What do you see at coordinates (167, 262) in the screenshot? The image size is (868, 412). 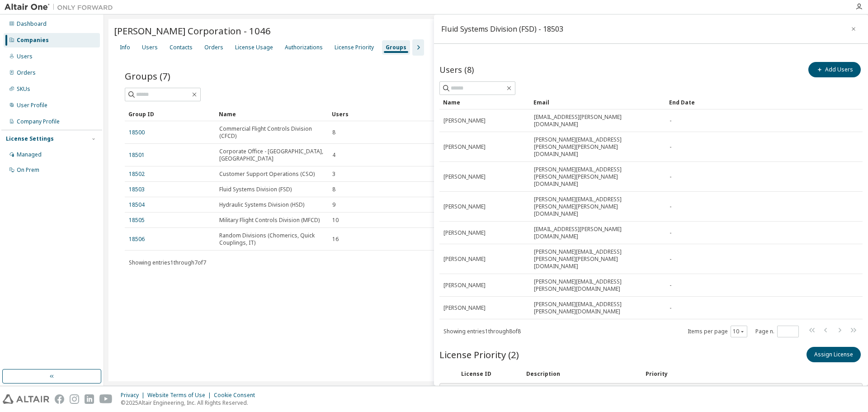 I see `span: Showing entries 1 through 7 of 7` at bounding box center [167, 262].